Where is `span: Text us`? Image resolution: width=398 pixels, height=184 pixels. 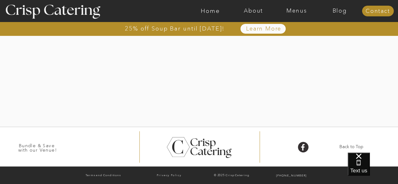
span: Text us is located at coordinates (11, 18).